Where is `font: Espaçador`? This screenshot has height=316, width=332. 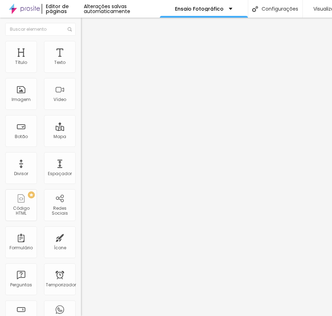
font: Espaçador is located at coordinates (60, 173).